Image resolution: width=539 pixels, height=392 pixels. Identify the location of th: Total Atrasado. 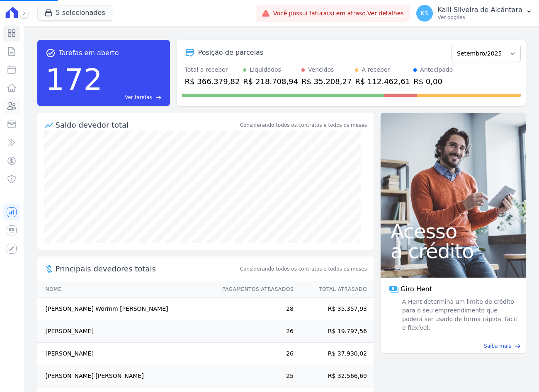
(334, 289).